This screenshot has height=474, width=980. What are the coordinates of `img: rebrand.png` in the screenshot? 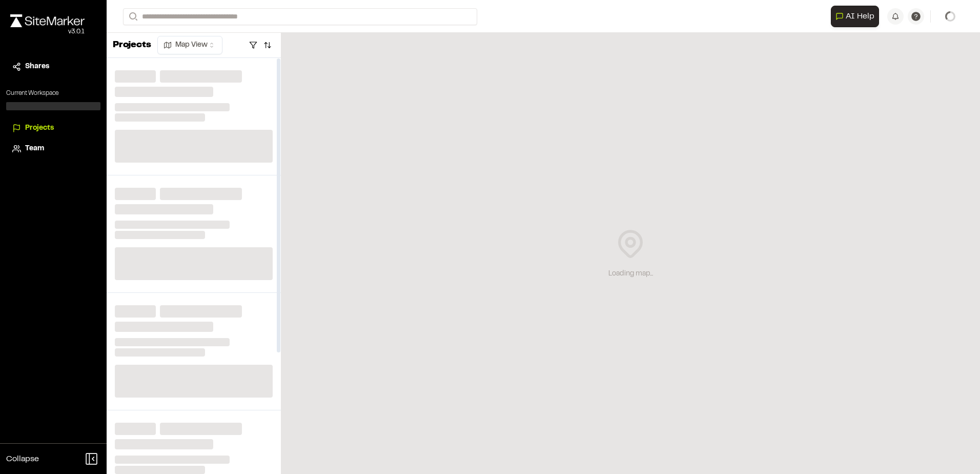 It's located at (47, 20).